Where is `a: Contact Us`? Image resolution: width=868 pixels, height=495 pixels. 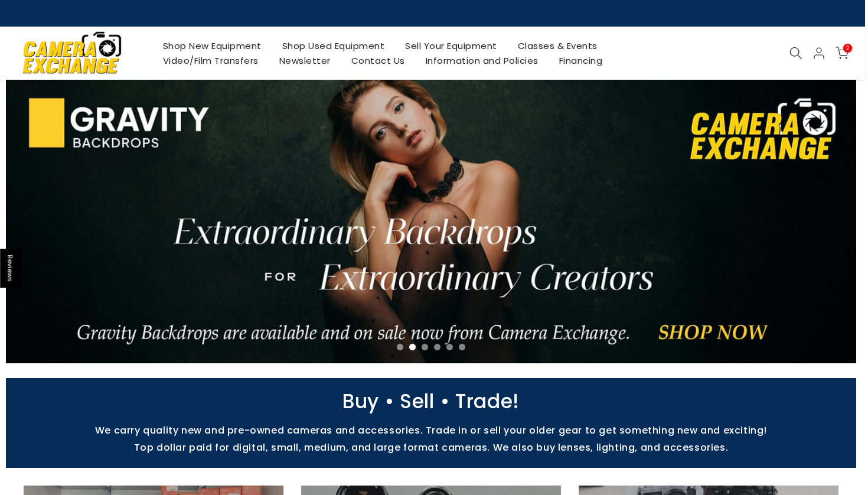
a: Contact Us is located at coordinates (378, 60).